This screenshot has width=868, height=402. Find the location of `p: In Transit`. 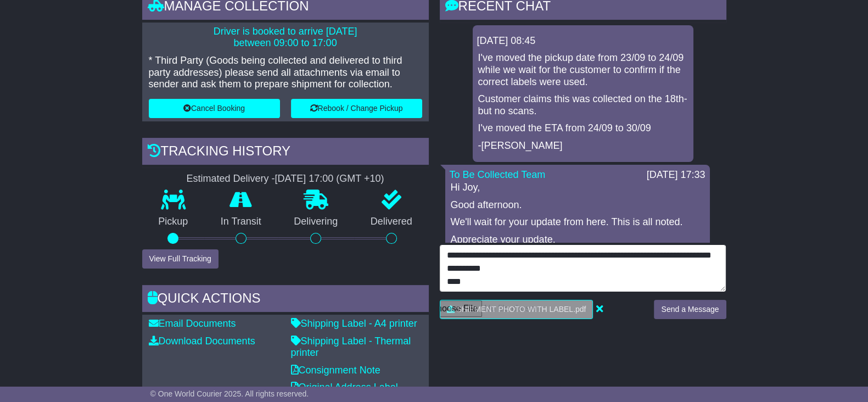

p: In Transit is located at coordinates (241, 222).